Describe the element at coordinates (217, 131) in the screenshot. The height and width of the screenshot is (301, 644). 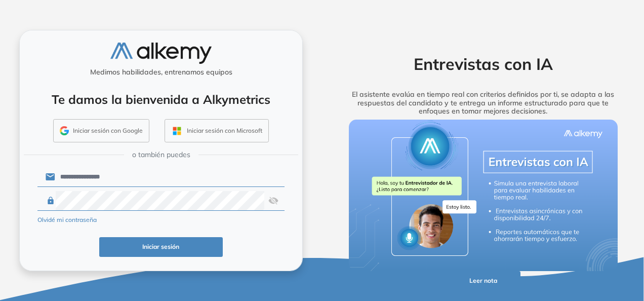
I see `button: Iniciar sesión con Microsoft` at that location.